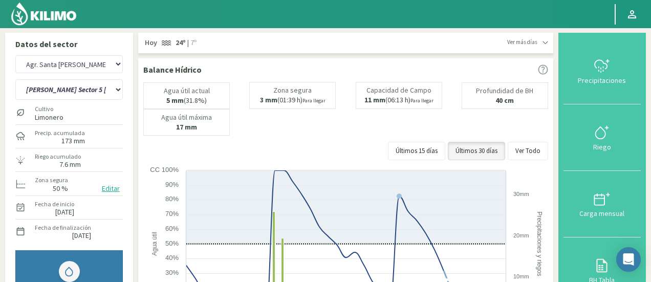 Image resolution: width=651 pixels, height=282 pixels. Describe the element at coordinates (505, 91) in the screenshot. I see `p: Profundidad de BH` at that location.